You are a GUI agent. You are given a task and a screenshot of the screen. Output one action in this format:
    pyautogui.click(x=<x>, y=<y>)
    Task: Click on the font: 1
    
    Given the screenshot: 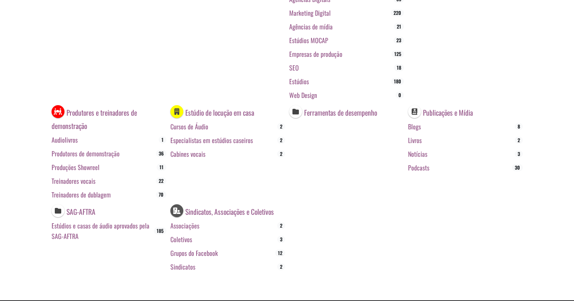 What is the action you would take?
    pyautogui.click(x=162, y=139)
    